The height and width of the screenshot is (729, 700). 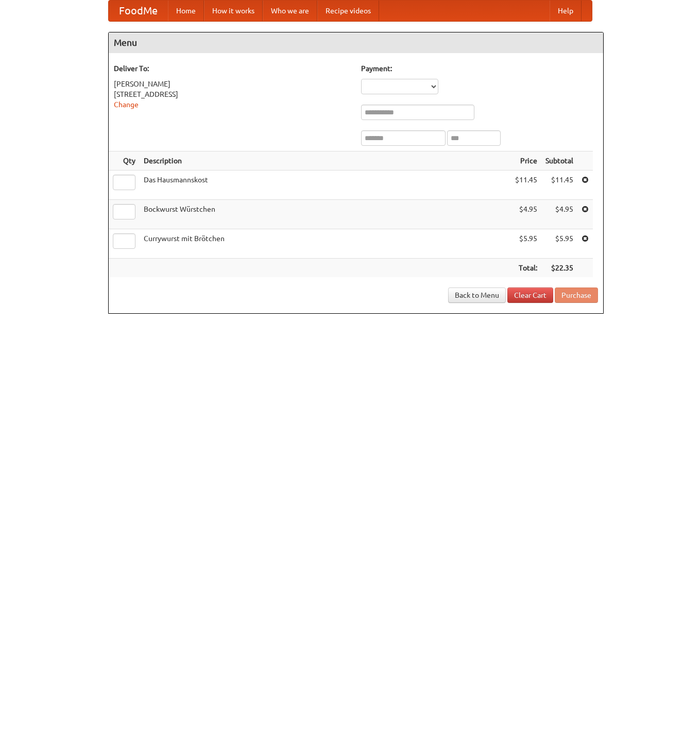 I want to click on button: Purchase, so click(x=576, y=295).